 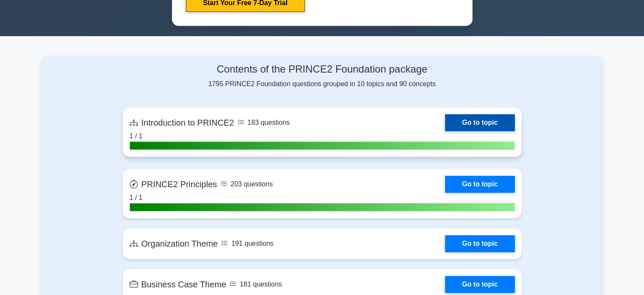 I want to click on h4: Contents of the PRINCE2 Foundation package, so click(x=323, y=69).